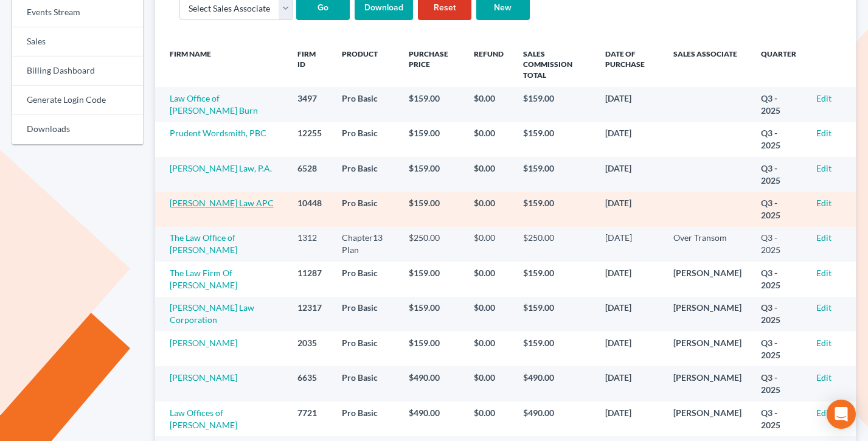 The image size is (868, 441). I want to click on div: Open Intercom Messenger, so click(841, 414).